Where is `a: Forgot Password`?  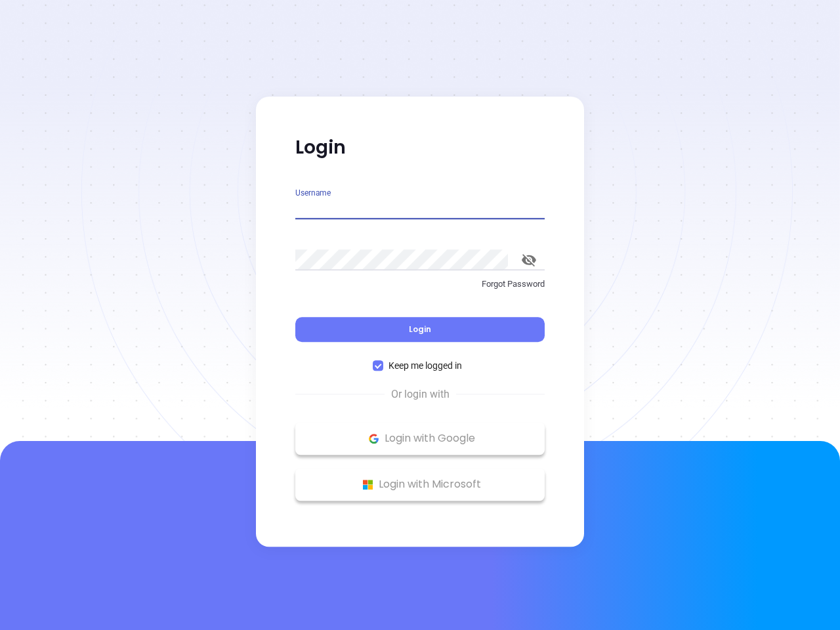 a: Forgot Password is located at coordinates (420, 290).